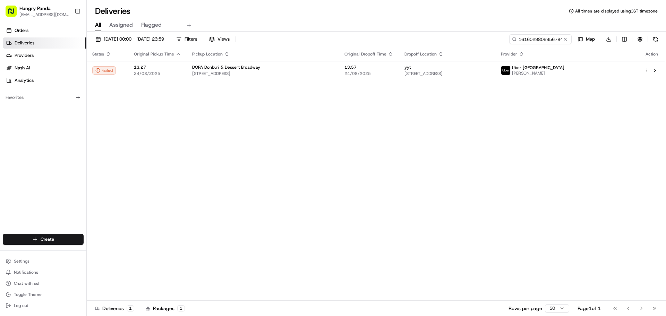 The image size is (666, 316). I want to click on span: All, so click(98, 25).